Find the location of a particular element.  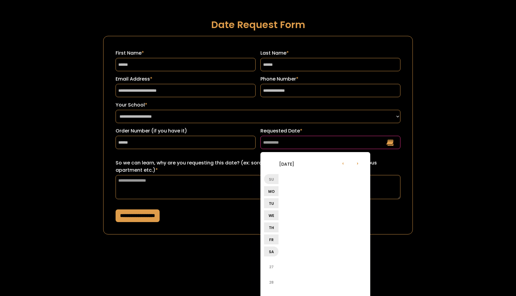

label: Last Name is located at coordinates (330, 53).